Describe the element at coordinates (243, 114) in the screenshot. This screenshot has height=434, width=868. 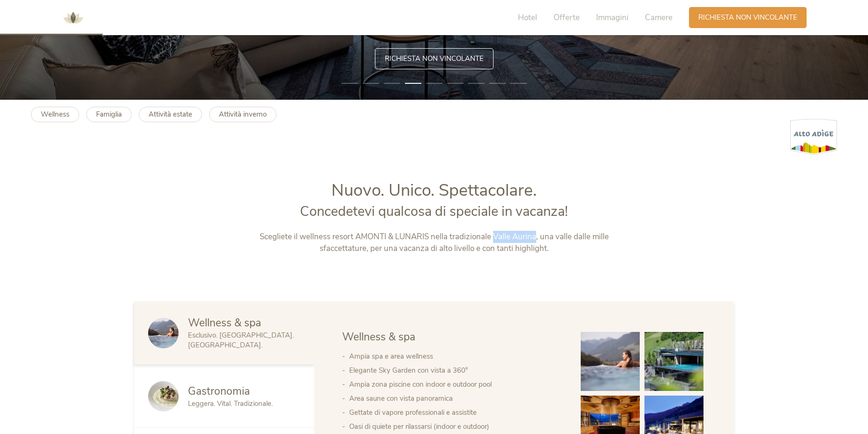
I see `a: Attività inverno` at that location.